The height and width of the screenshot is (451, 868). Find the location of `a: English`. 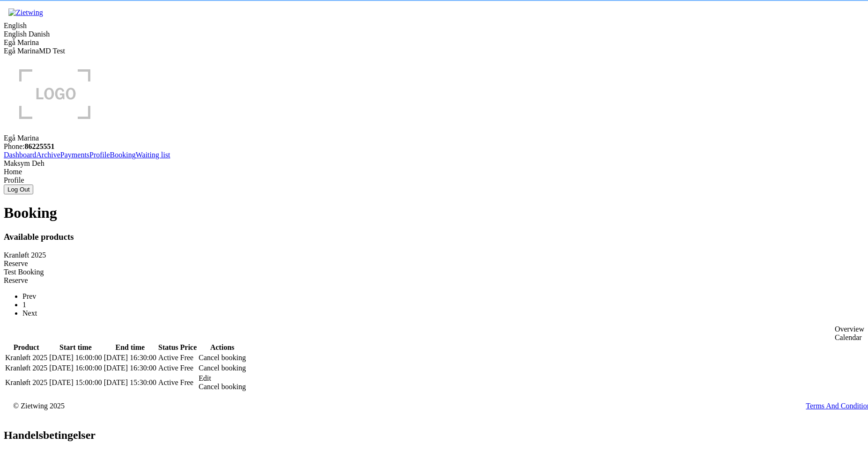

a: English is located at coordinates (15, 34).